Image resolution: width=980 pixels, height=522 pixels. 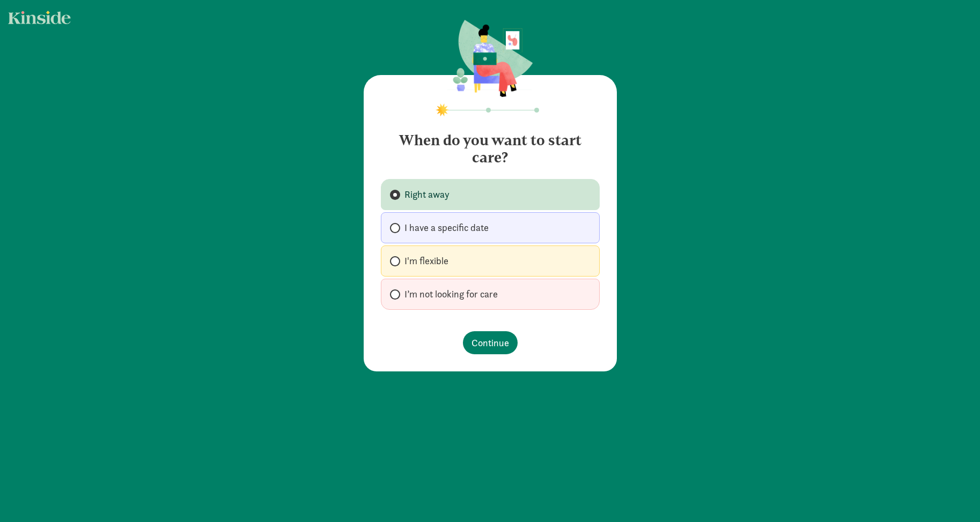 What do you see at coordinates (426, 261) in the screenshot?
I see `span: I'm flexible` at bounding box center [426, 261].